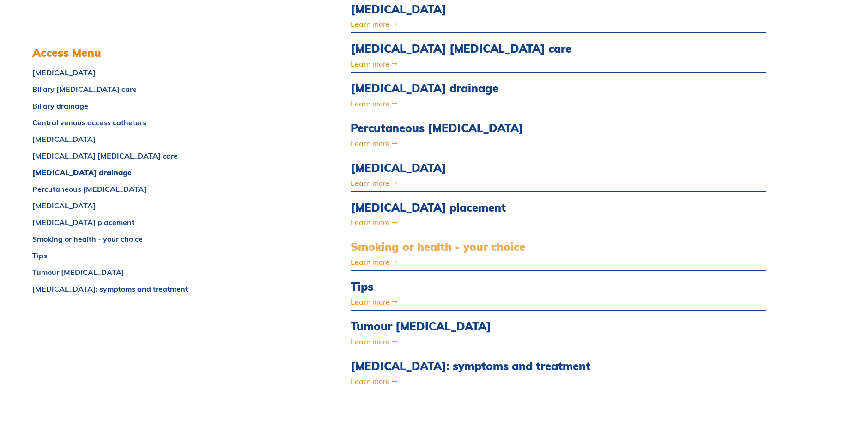 The height and width of the screenshot is (433, 868). What do you see at coordinates (168, 106) in the screenshot?
I see `a: Biliary drainage` at bounding box center [168, 106].